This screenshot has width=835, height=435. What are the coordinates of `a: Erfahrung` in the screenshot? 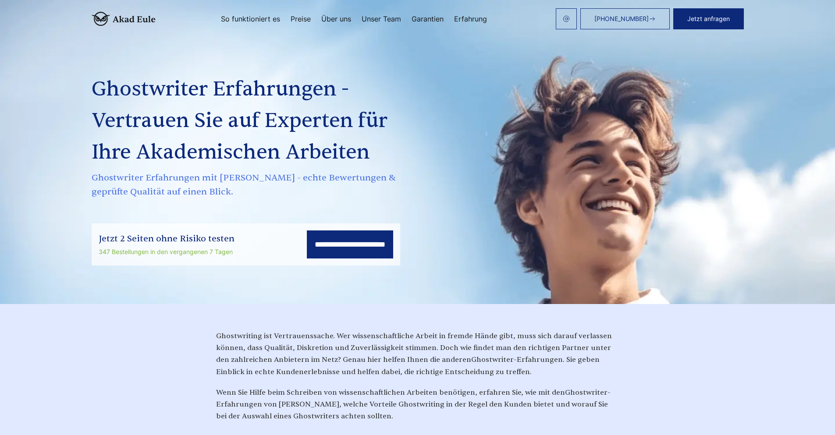 It's located at (470, 19).